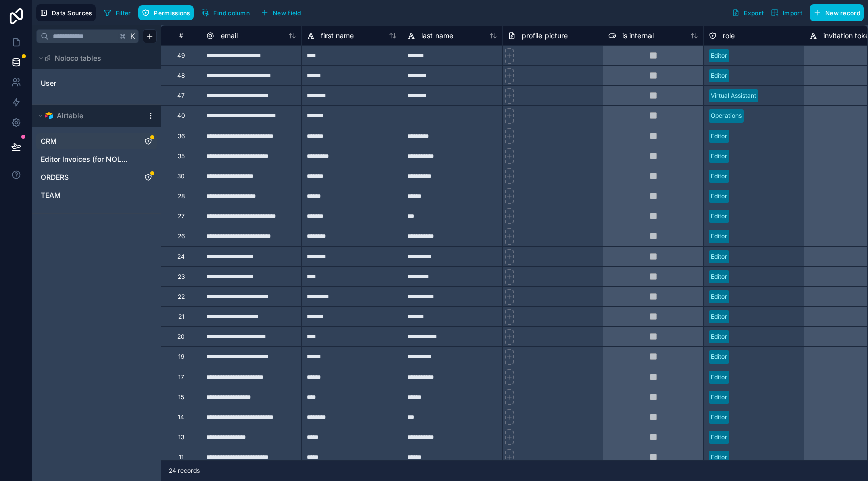  Describe the element at coordinates (180, 256) in the screenshot. I see `div: 24` at that location.